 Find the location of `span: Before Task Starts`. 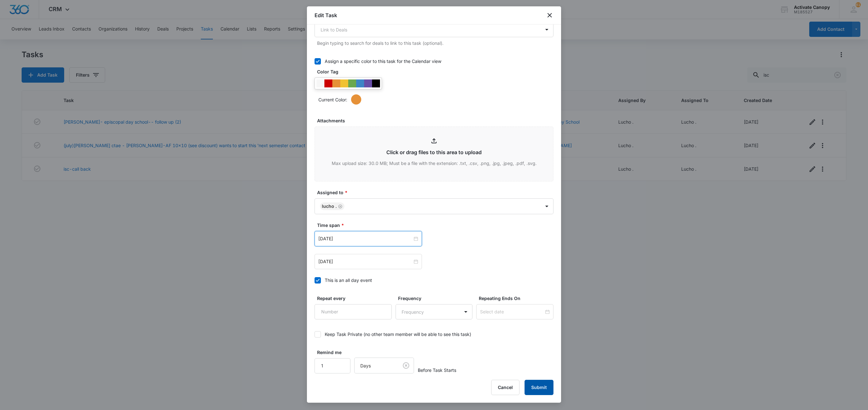

span: Before Task Starts is located at coordinates (437, 370).